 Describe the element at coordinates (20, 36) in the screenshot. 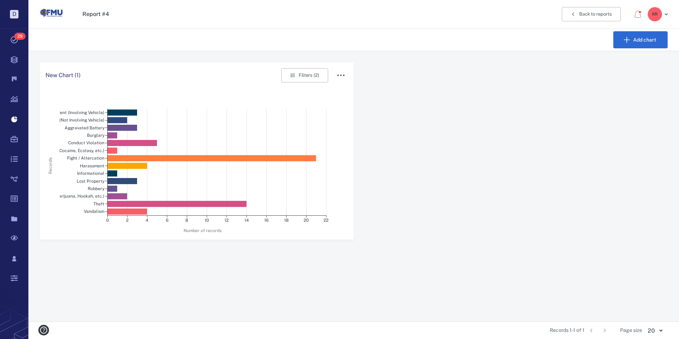

I see `span: 29` at that location.